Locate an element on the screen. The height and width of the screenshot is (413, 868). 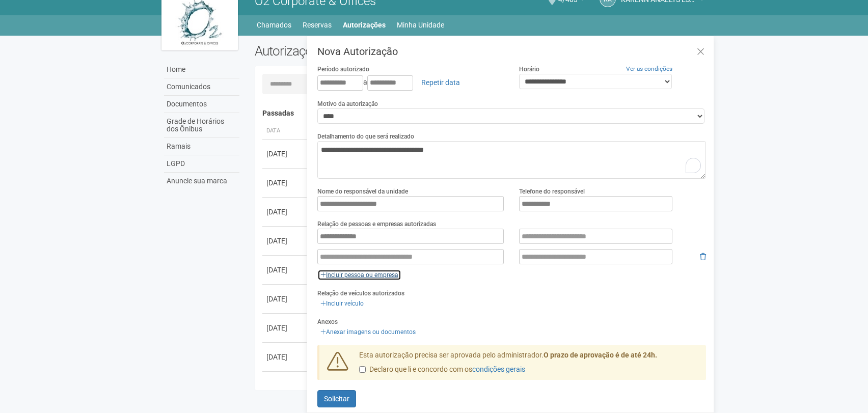
strong: O prazo de aprovação é de até 24h. is located at coordinates (600, 355).